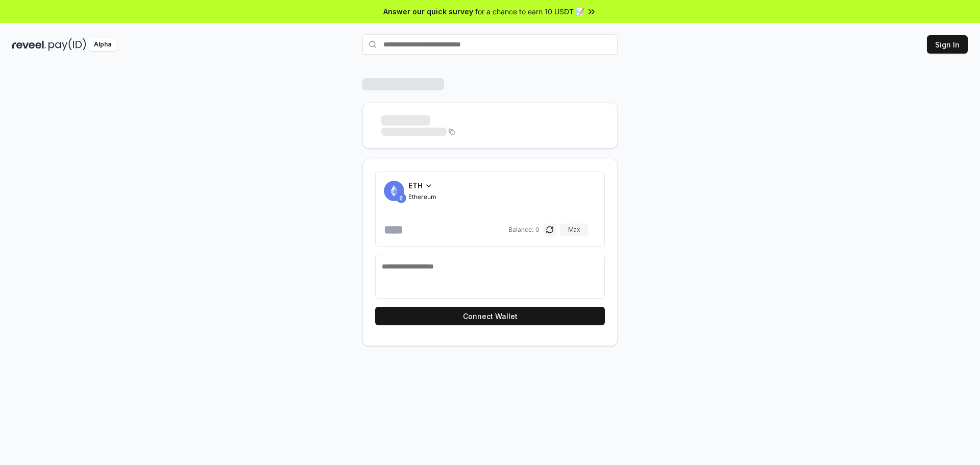 This screenshot has width=980, height=465. Describe the element at coordinates (521, 230) in the screenshot. I see `span: Balance:` at that location.